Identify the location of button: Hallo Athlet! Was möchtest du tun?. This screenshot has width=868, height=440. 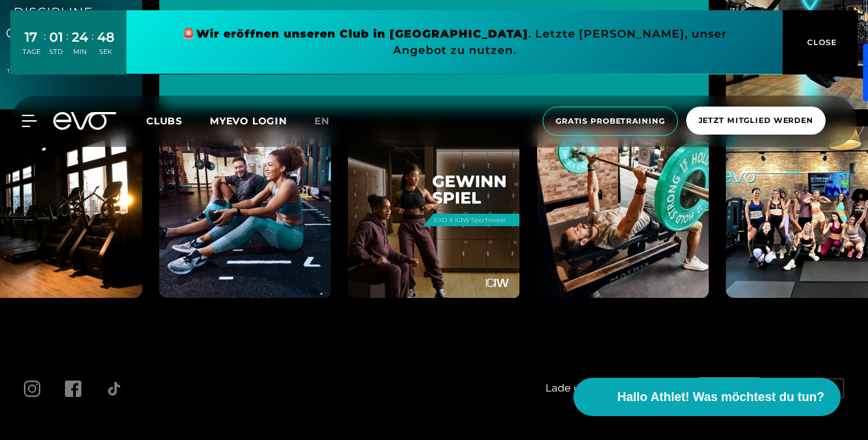
(707, 397).